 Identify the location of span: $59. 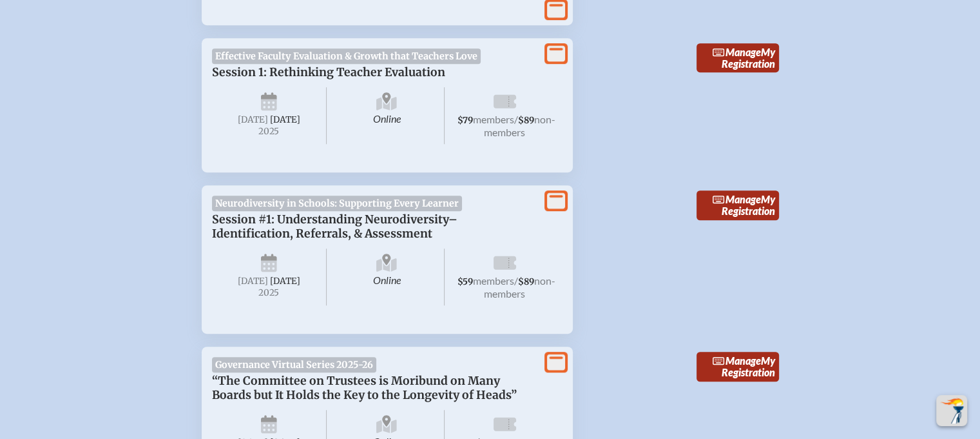
(466, 281).